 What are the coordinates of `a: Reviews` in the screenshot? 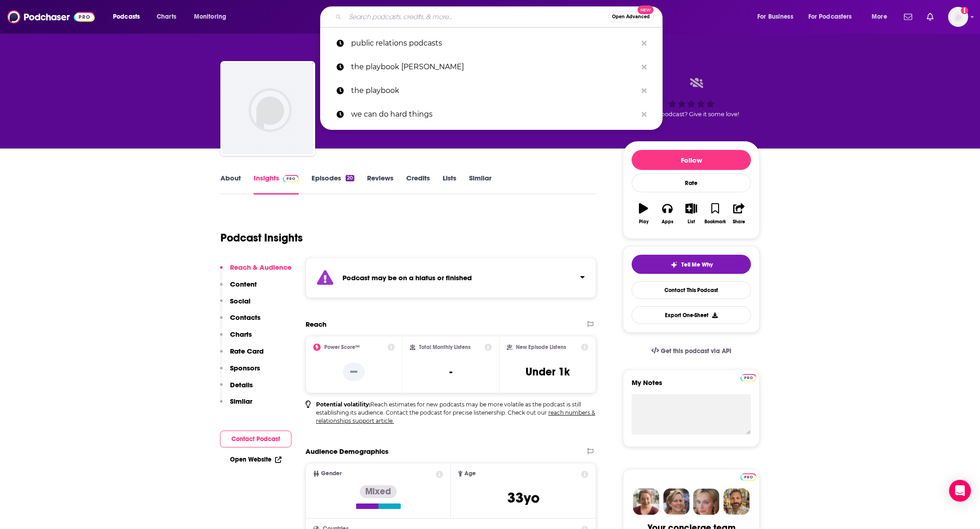 It's located at (381, 184).